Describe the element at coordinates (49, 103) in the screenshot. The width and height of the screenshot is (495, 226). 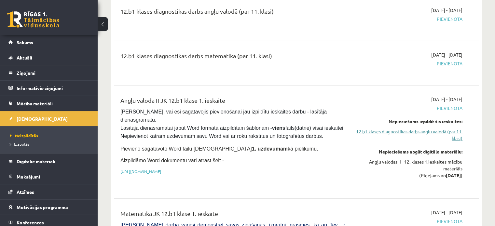
I see `a: Mācību materiāli` at that location.